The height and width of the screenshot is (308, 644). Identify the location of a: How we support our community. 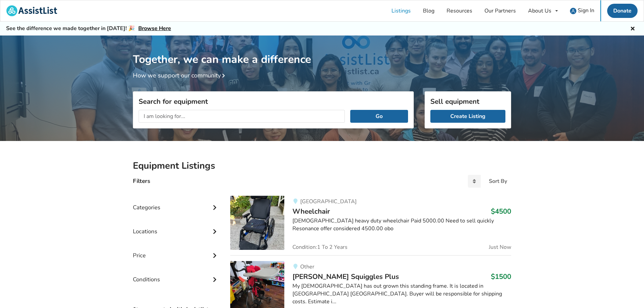
(180, 76).